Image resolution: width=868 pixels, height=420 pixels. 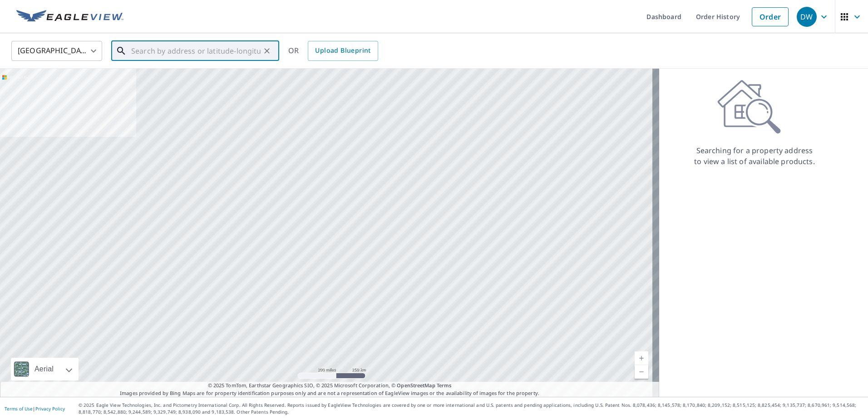 What do you see at coordinates (70, 17) in the screenshot?
I see `img: EV Logo` at bounding box center [70, 17].